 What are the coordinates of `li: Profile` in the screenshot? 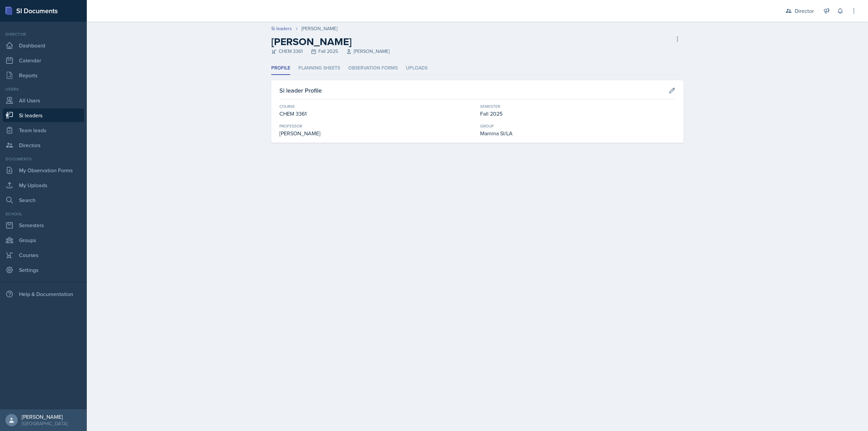 It's located at (281, 68).